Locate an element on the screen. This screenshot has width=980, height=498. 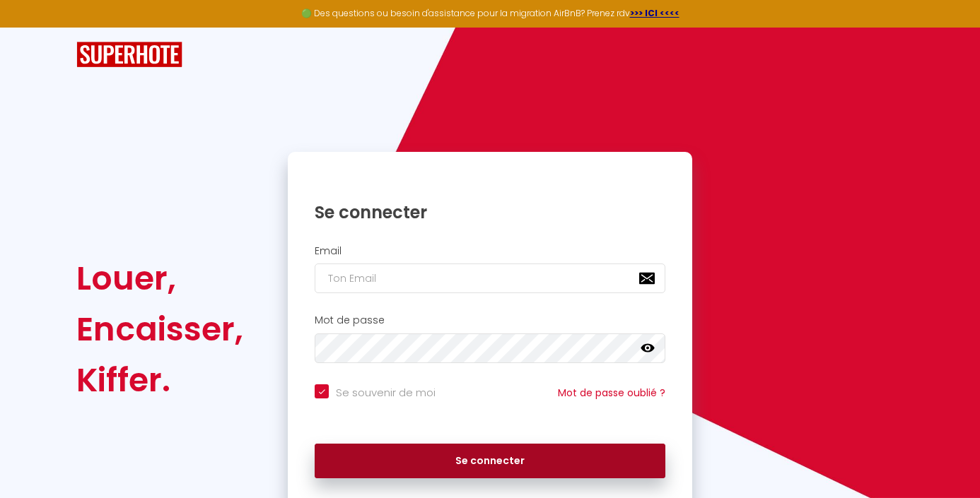
div: Kiffer. is located at coordinates (160, 380).